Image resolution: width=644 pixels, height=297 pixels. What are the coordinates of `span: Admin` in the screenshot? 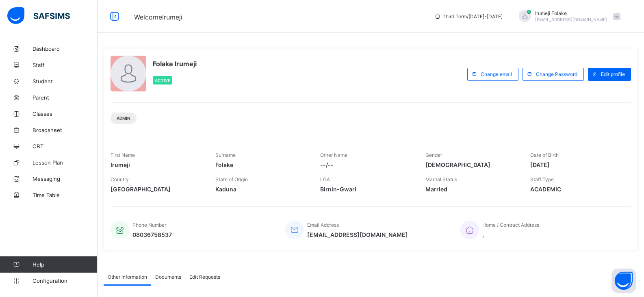 It's located at (123, 118).